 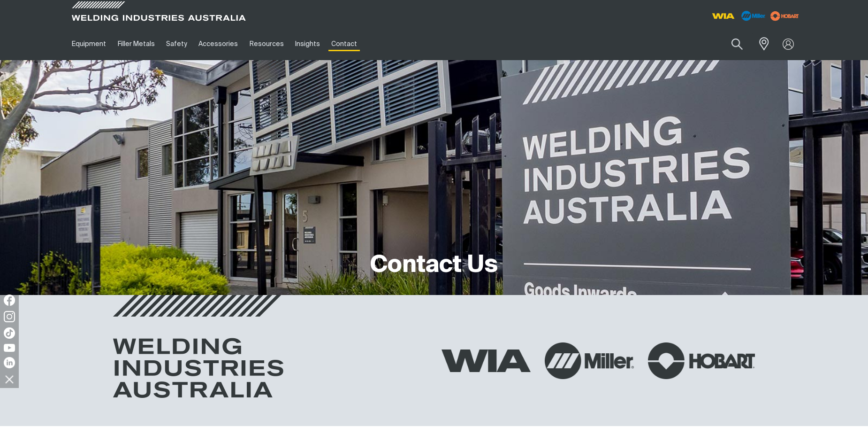 I want to click on a: Resources, so click(x=267, y=44).